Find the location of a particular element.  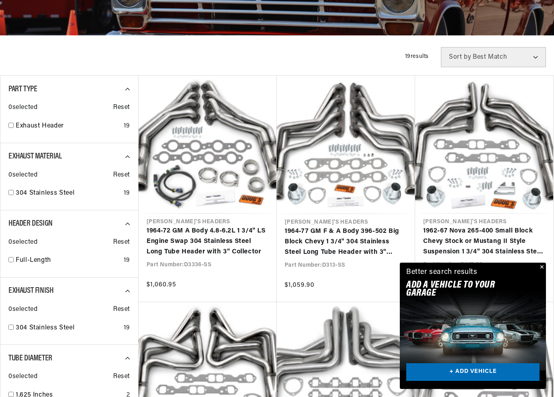

a: + ADD VEHICLE is located at coordinates (473, 372).